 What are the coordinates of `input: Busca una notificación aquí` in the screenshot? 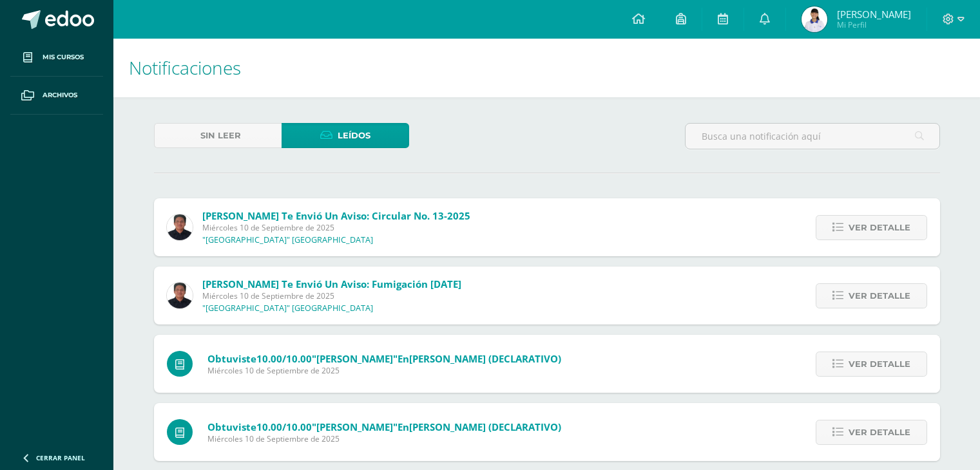 It's located at (813, 136).